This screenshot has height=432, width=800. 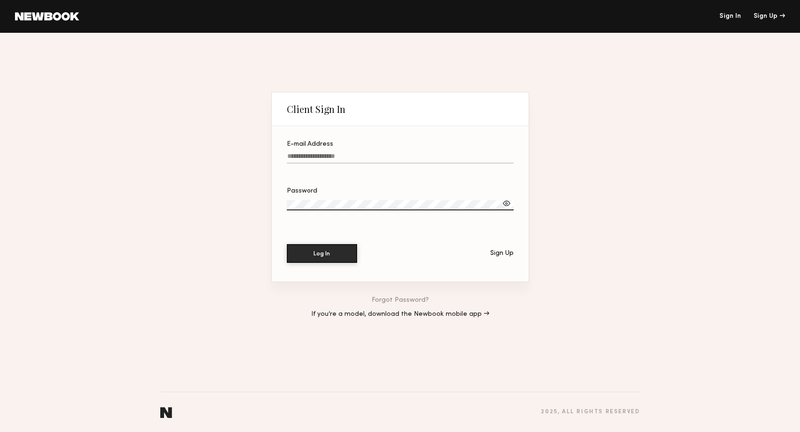 I want to click on a: Sign In, so click(x=731, y=16).